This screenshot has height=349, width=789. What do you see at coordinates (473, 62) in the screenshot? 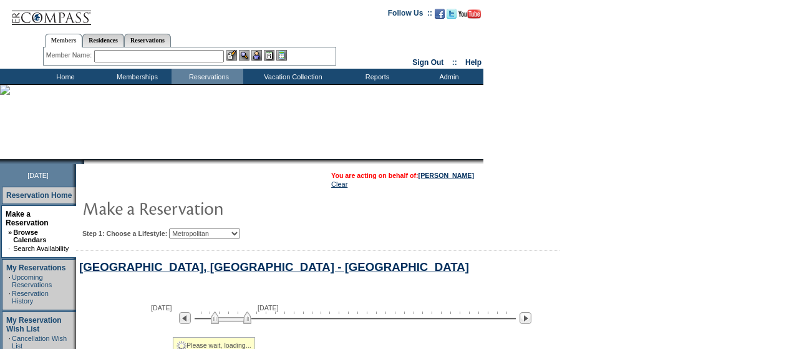
I see `a: Help` at bounding box center [473, 62].